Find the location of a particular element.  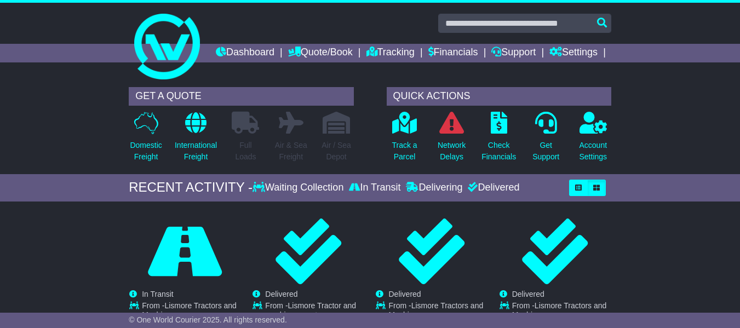

div: RECENT ACTIVITY - is located at coordinates (191, 187).